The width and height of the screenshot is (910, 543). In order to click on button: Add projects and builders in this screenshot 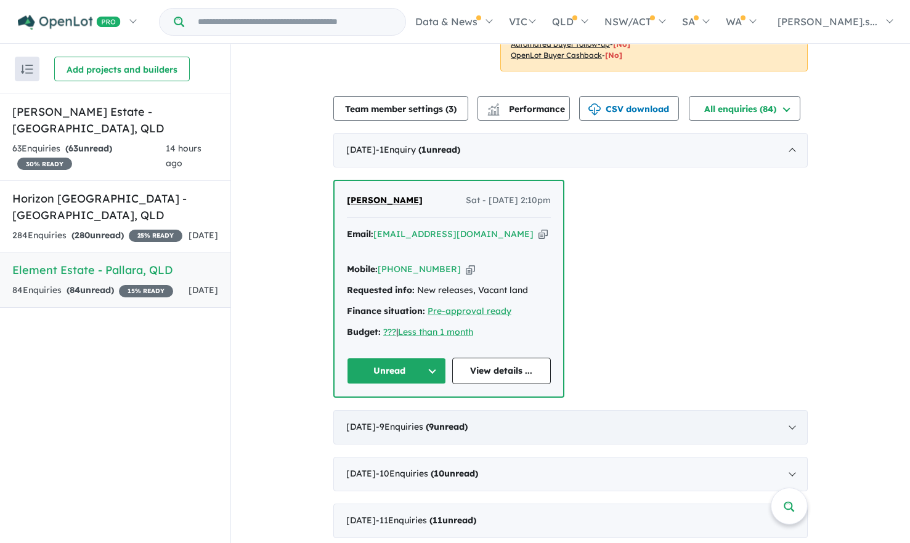, I will do `click(122, 69)`.